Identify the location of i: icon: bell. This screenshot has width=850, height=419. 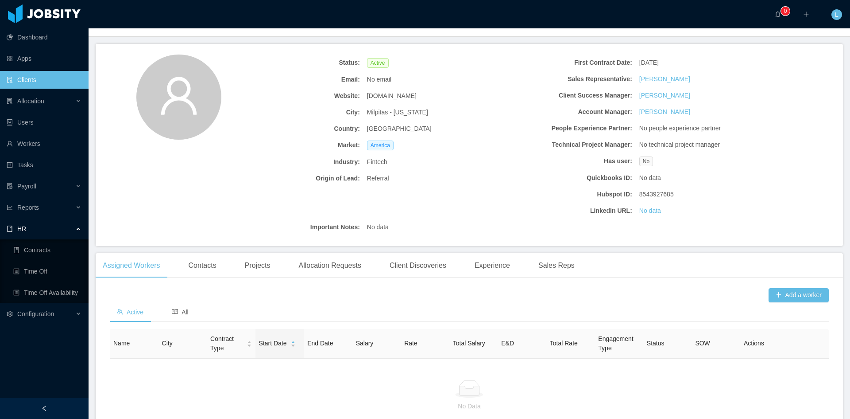
(778, 14).